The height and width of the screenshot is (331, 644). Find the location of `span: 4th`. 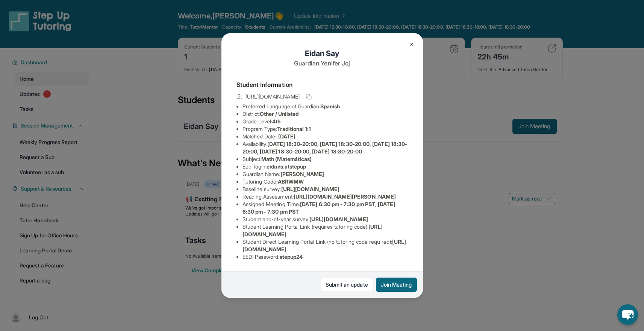

span: 4th is located at coordinates (277, 121).